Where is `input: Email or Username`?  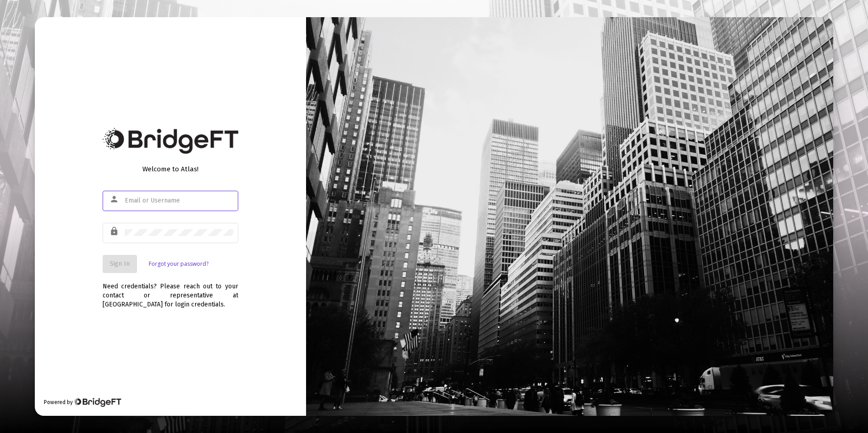 input: Email or Username is located at coordinates (179, 201).